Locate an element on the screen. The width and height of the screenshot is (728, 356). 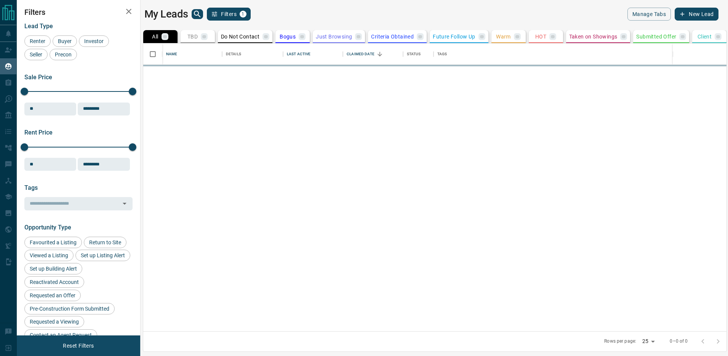
div: Buyer is located at coordinates (65, 41).